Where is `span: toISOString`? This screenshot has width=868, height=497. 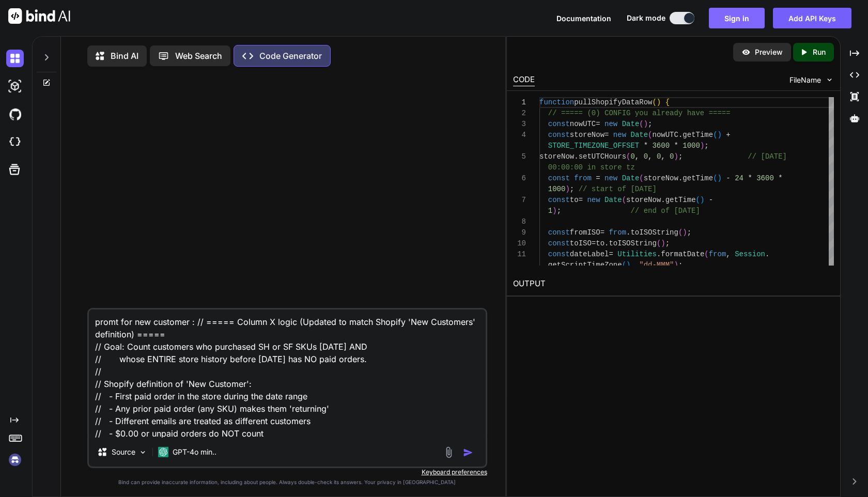
span: toISOString is located at coordinates (654, 232).